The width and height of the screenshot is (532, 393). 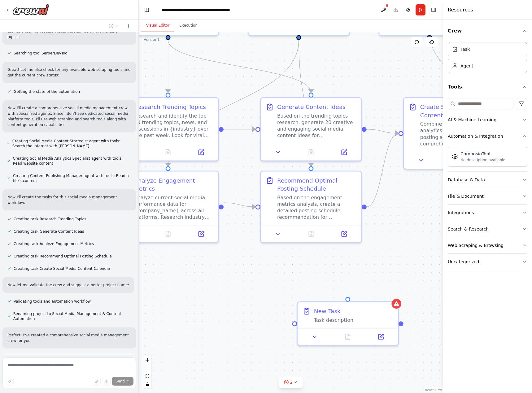 I want to click on div: Version 1, so click(x=152, y=39).